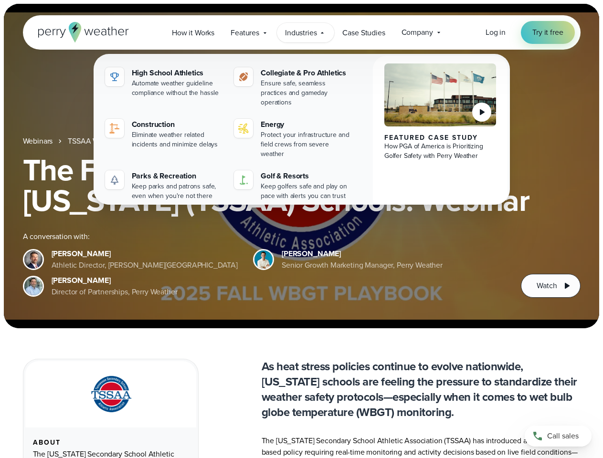 Image resolution: width=603 pixels, height=458 pixels. Describe the element at coordinates (306, 191) in the screenshot. I see `div: Keep golfers safe and play on pace with alerts you can trust` at that location.